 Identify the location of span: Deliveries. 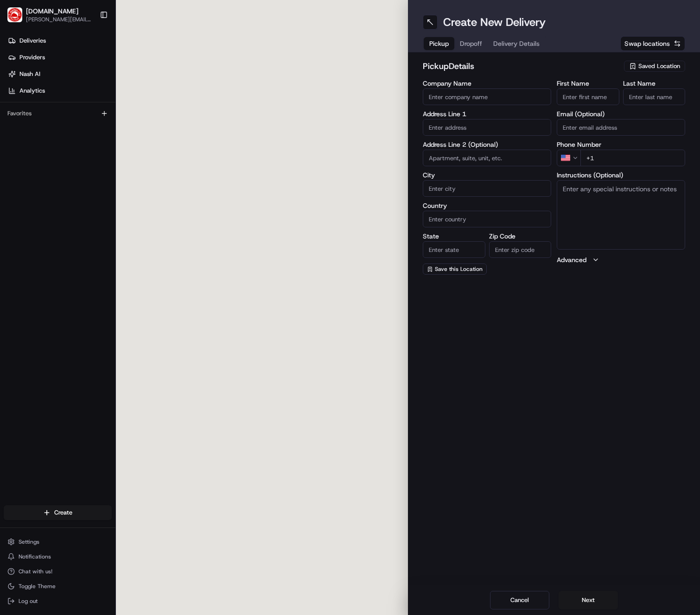
(32, 40).